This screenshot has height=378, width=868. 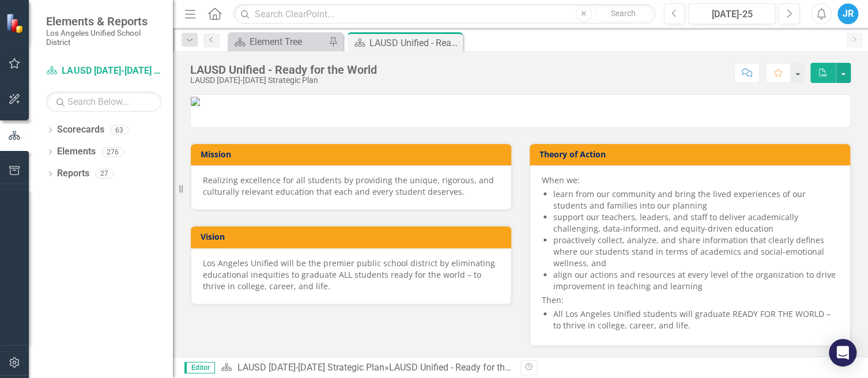 I want to click on button: JR, so click(x=847, y=14).